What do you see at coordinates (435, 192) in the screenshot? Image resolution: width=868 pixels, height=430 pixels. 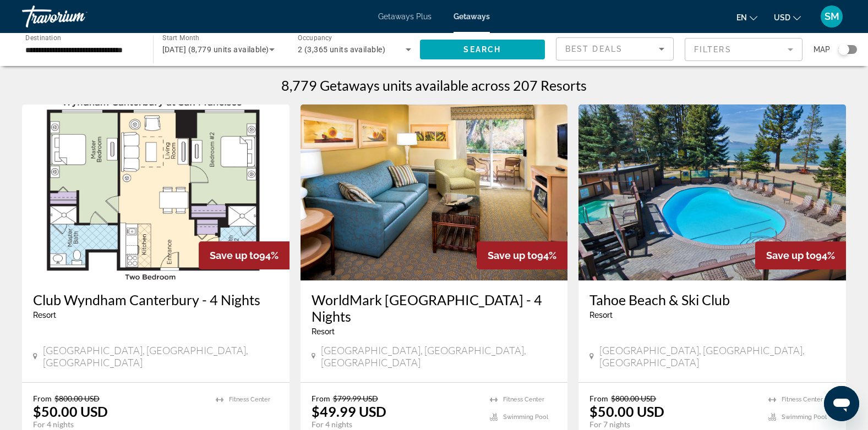 I see `img: A409I01X.jpg` at bounding box center [435, 192].